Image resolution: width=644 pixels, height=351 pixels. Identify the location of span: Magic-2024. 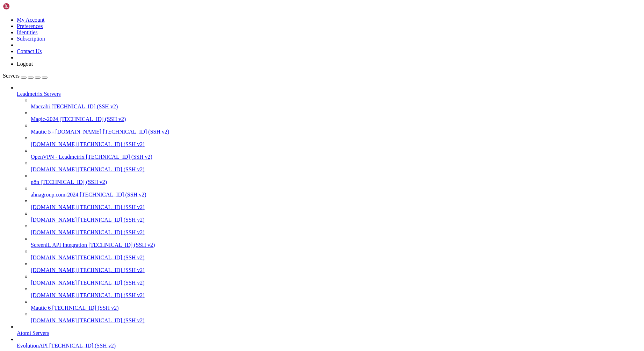
(44, 119).